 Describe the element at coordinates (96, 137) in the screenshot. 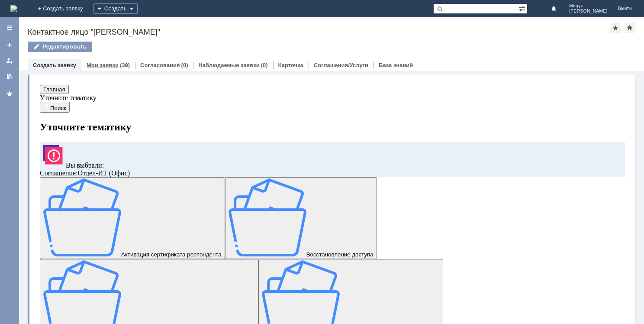

I see `button: Активация сертификата респондента` at that location.